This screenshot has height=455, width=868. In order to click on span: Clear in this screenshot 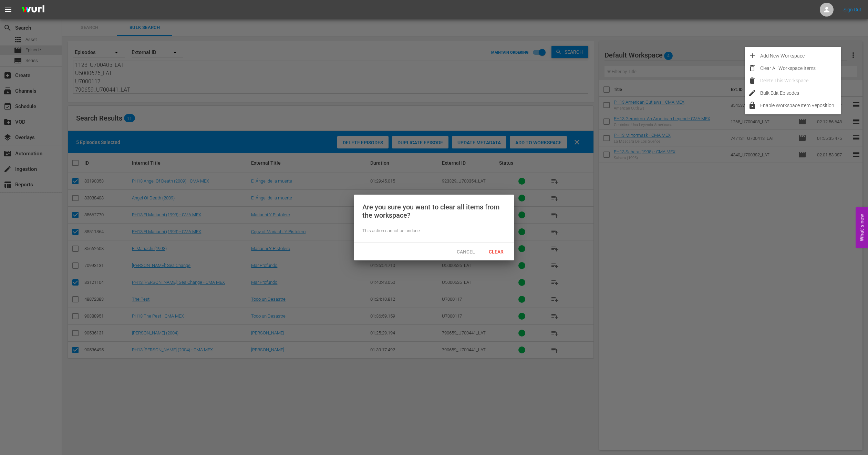, I will do `click(496, 252)`.